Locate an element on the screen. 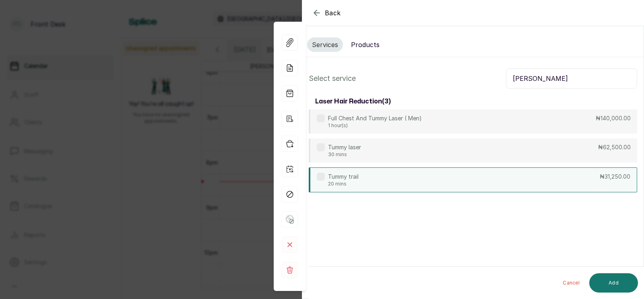  button: Services is located at coordinates (325, 45).